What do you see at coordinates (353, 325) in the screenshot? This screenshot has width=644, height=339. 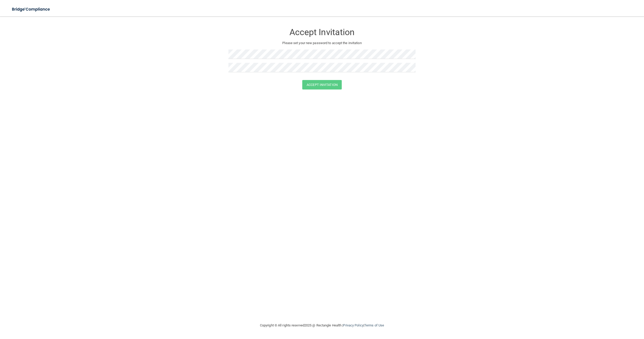 I see `a: Privacy Policy` at bounding box center [353, 325].